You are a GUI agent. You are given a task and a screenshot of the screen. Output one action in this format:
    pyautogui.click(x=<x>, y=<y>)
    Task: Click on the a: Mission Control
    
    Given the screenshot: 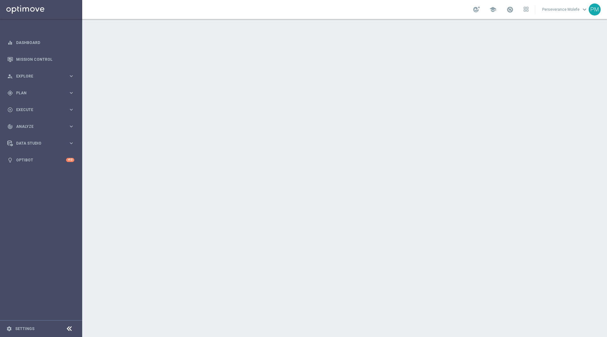 What is the action you would take?
    pyautogui.click(x=45, y=59)
    